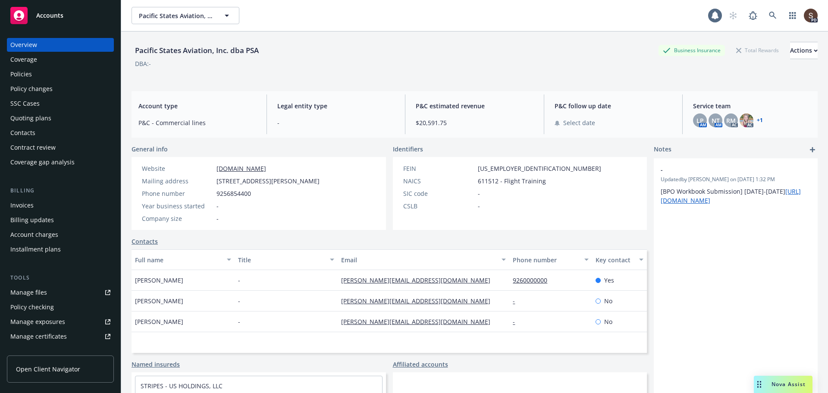 This screenshot has width=828, height=393. Describe the element at coordinates (662, 150) in the screenshot. I see `span: Notes` at that location.